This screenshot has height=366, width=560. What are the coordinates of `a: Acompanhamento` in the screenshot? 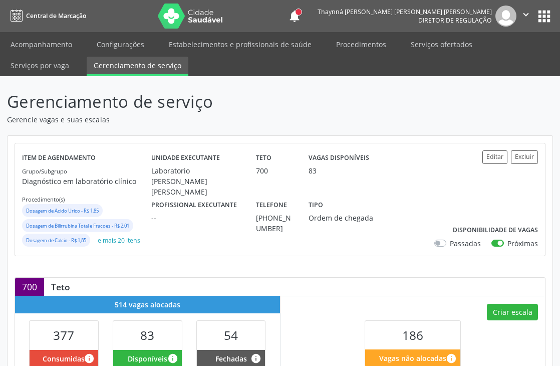 It's located at (41, 44).